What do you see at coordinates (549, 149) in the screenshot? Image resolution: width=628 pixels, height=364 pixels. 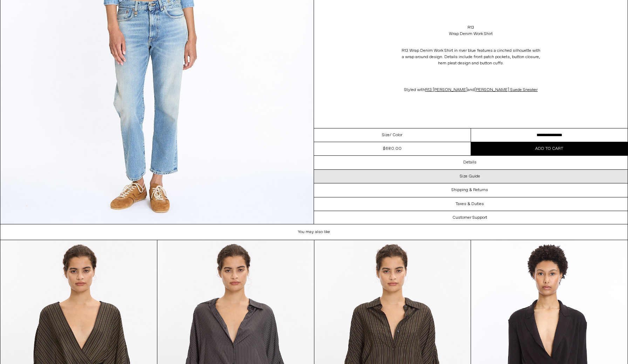 I see `span: Add to cart` at bounding box center [549, 149].